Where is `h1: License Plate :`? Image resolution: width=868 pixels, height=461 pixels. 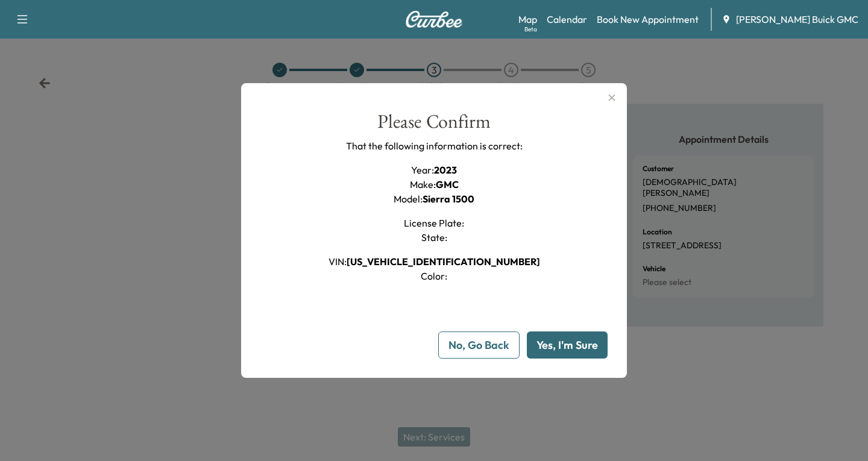
h1: License Plate : is located at coordinates (434, 223).